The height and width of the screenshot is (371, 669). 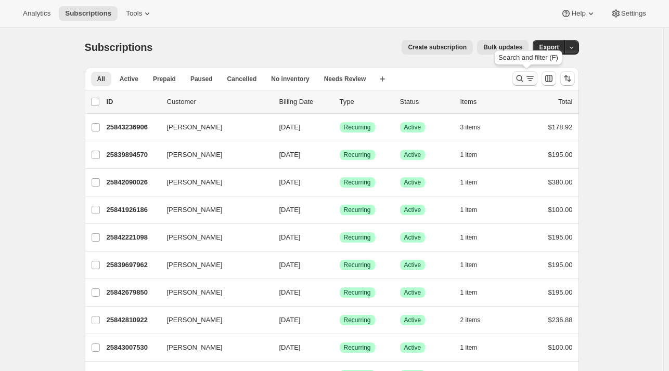 I want to click on button: 3 items, so click(x=476, y=127).